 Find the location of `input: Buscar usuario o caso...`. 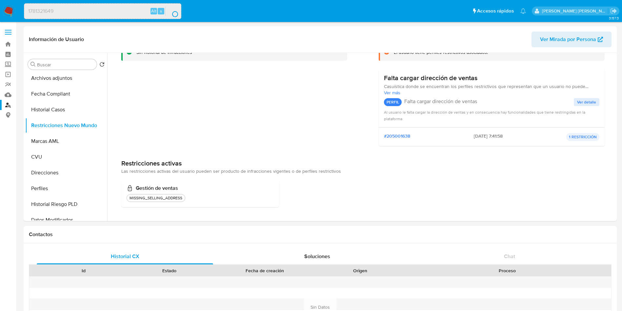

input: Buscar usuario o caso... is located at coordinates (103, 11).